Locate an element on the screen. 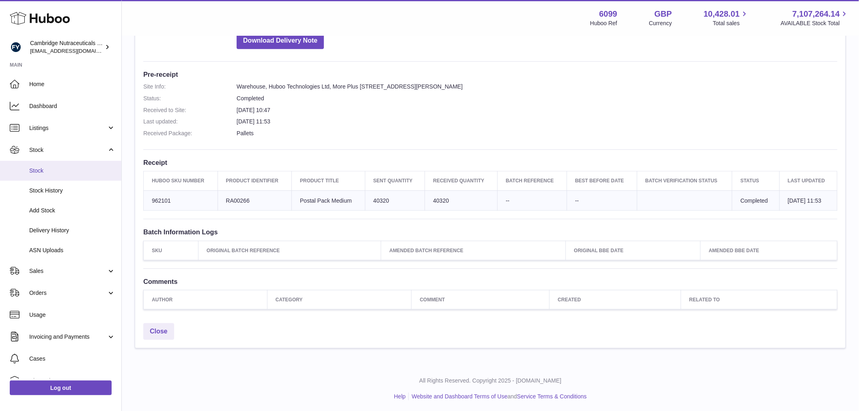  td: Completed is located at coordinates (756, 201).